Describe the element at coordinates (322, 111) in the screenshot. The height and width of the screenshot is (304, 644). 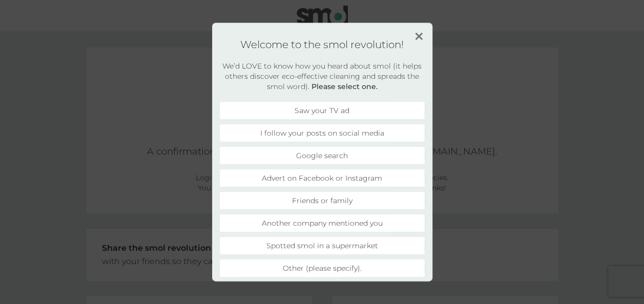
I see `li: Saw your TV ad` at that location.